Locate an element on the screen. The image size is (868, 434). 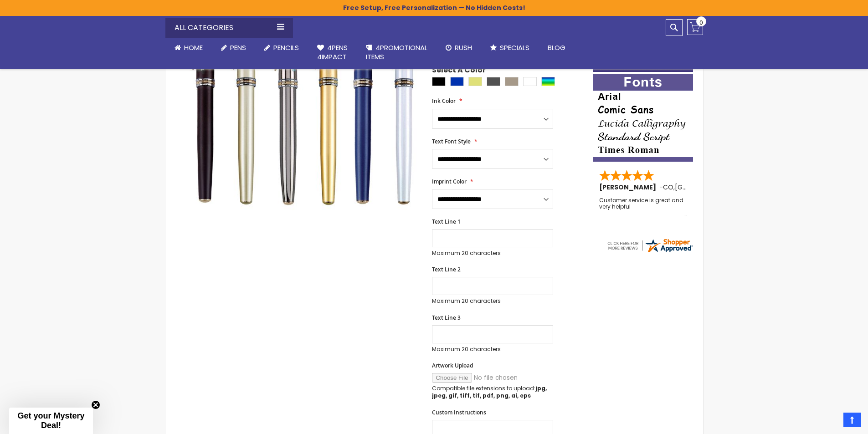
a: Blog is located at coordinates (556, 48).